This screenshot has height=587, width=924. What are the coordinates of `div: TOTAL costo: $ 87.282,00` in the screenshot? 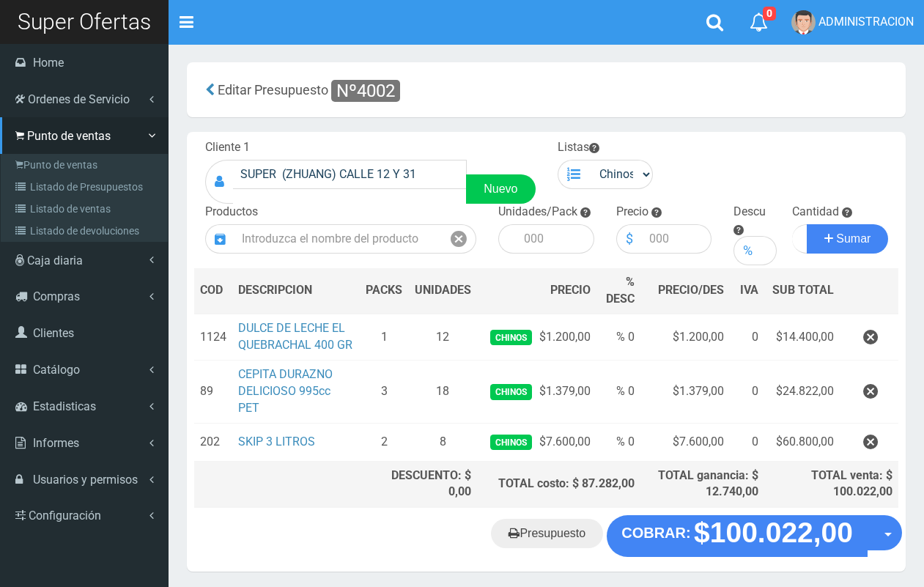 It's located at (559, 484).